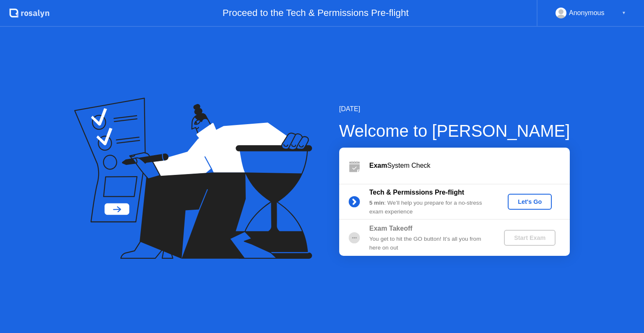  Describe the element at coordinates (417, 192) in the screenshot. I see `b: Tech & Permissions Pre-flight` at that location.